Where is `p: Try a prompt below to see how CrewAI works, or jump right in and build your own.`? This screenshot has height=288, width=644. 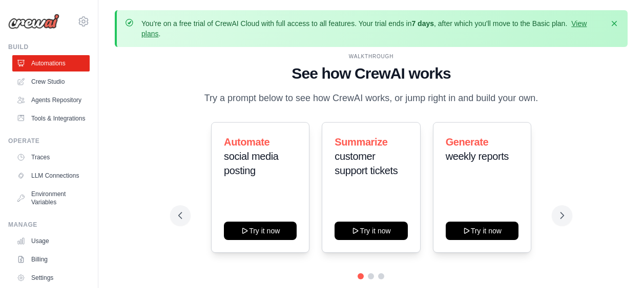 p: Try a prompt below to see how CrewAI works, or jump right in and build your own. is located at coordinates (370, 98).